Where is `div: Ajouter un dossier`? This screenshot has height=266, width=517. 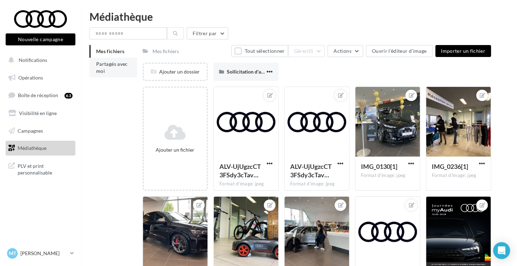
div: Ajouter un dossier is located at coordinates (175, 72).